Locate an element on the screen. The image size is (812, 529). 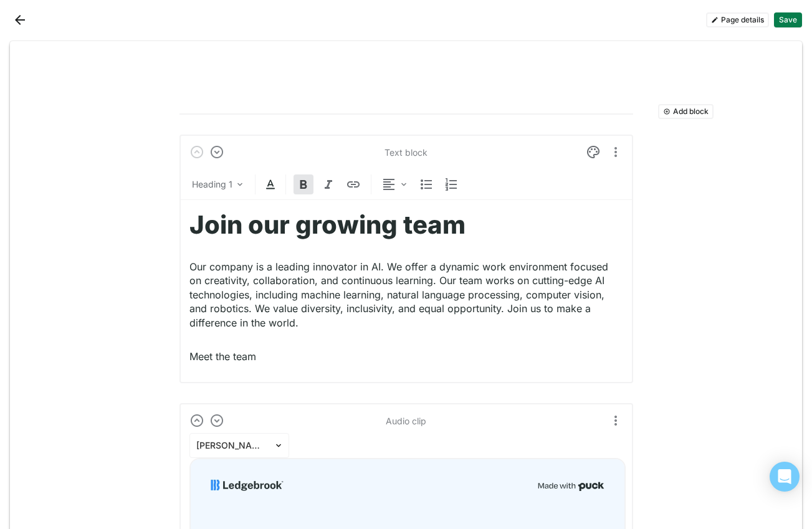
button: Back is located at coordinates (20, 20).